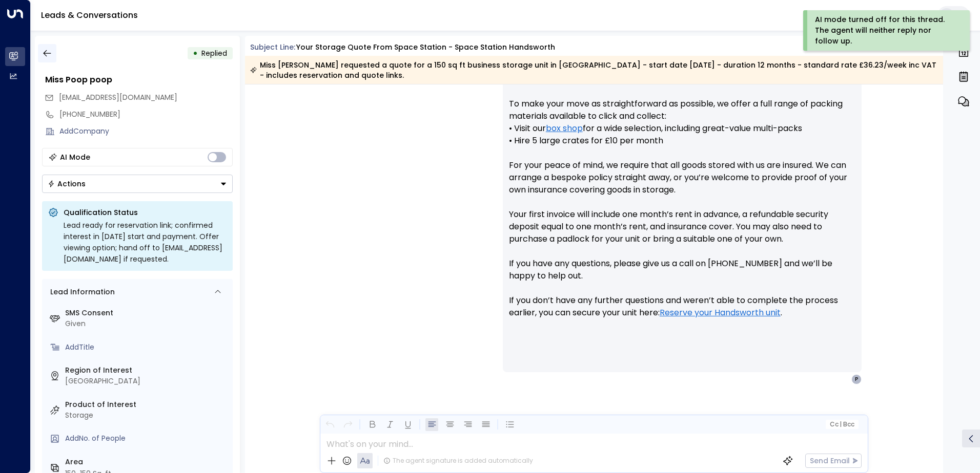  What do you see at coordinates (885, 30) in the screenshot?
I see `div: AI mode turned off for this thread. The agent will neither reply nor follow up.` at bounding box center [885, 30].